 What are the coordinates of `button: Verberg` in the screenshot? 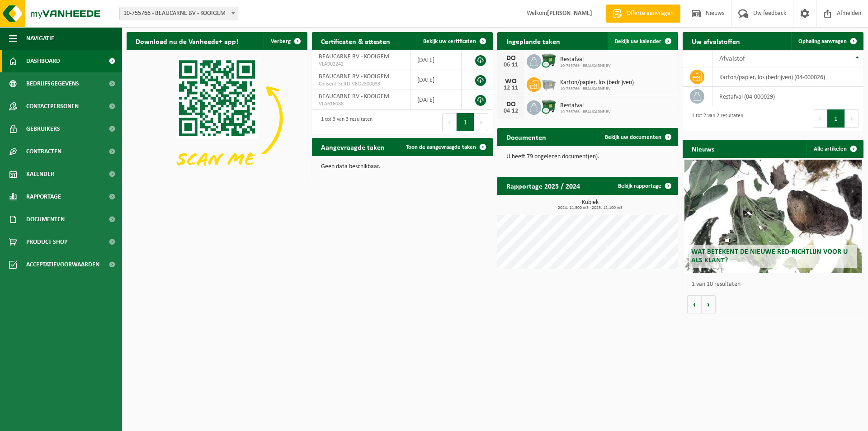 It's located at (285, 41).